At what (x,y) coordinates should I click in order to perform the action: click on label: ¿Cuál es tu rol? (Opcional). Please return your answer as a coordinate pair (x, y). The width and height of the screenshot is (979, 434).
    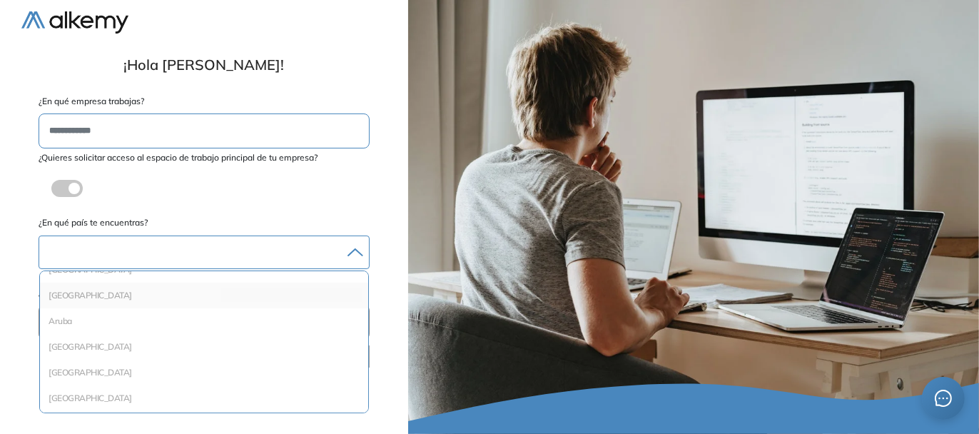
    Looking at the image, I should click on (204, 293).